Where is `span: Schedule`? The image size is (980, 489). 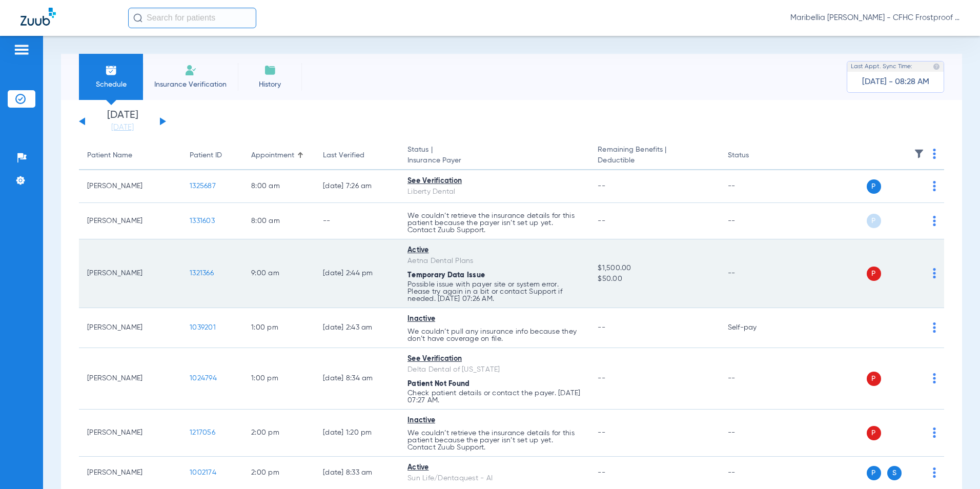 span: Schedule is located at coordinates (111, 84).